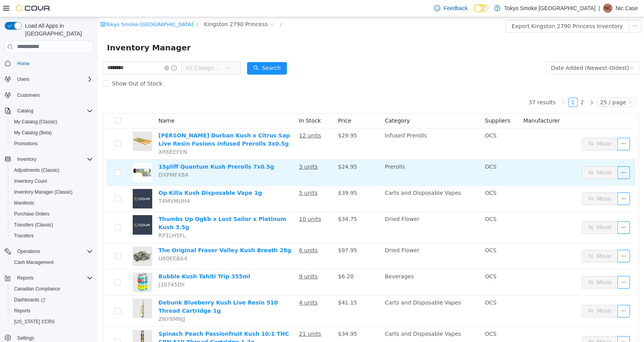 The height and width of the screenshot is (342, 644). I want to click on button: Cash Management, so click(52, 262).